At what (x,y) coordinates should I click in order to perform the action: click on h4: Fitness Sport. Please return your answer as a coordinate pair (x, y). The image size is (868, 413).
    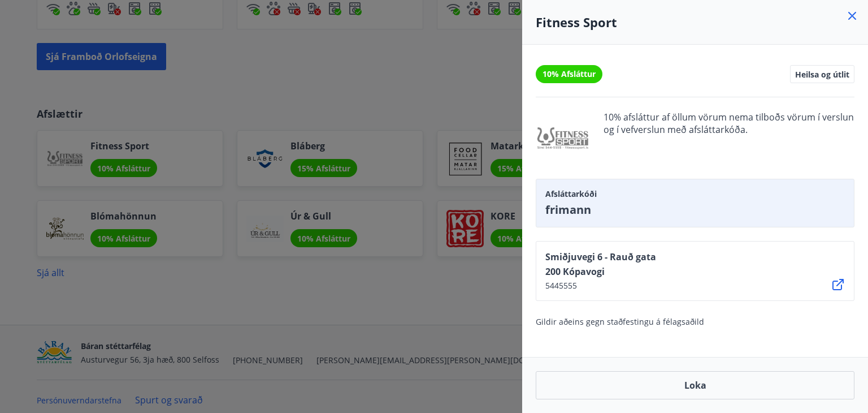
    Looking at the image, I should click on (695, 22).